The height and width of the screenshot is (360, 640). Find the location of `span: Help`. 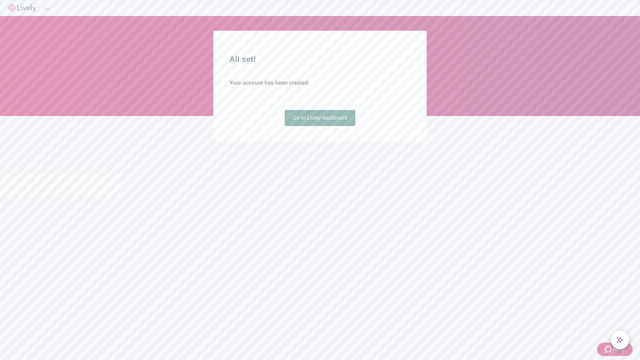

span: Help is located at coordinates (619, 350).